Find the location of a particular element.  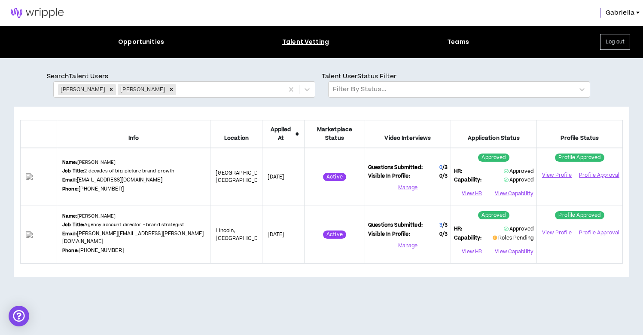

img: rnm0wlpRwZrXYS8qnsPADhjy1W3QlUr4sZ8IytGp.png is located at coordinates (39, 234).